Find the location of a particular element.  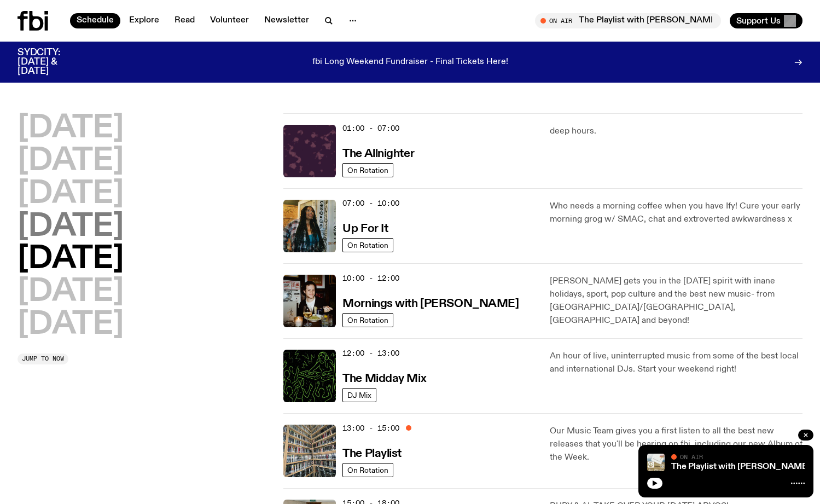

h3: The Midday Mix is located at coordinates (384, 379).